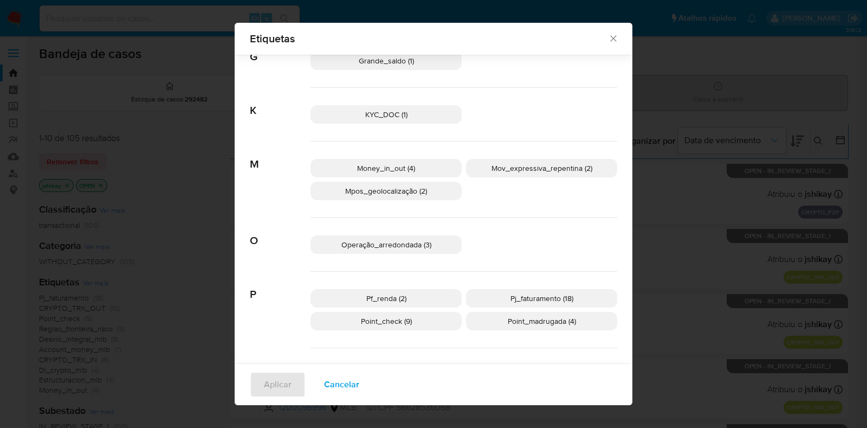  What do you see at coordinates (280, 286) in the screenshot?
I see `span: P` at bounding box center [280, 286].